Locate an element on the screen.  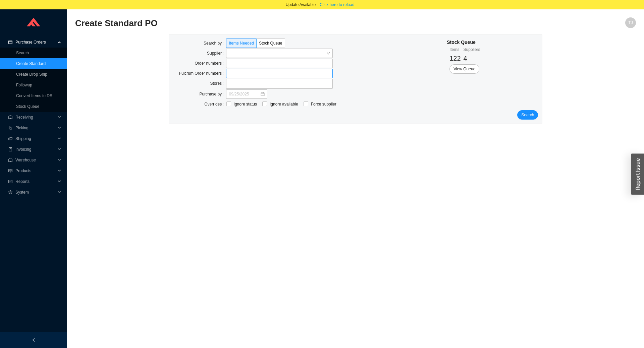
span: Products is located at coordinates (35, 171).